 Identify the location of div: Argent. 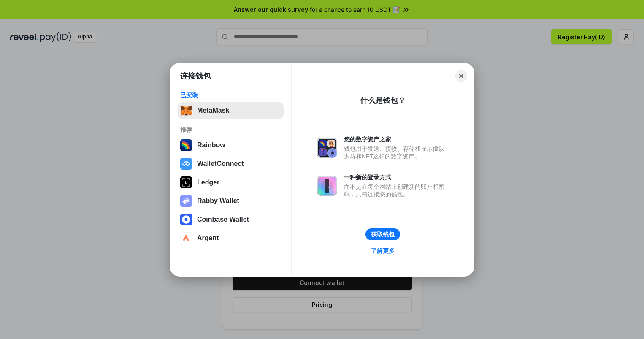
(208, 239).